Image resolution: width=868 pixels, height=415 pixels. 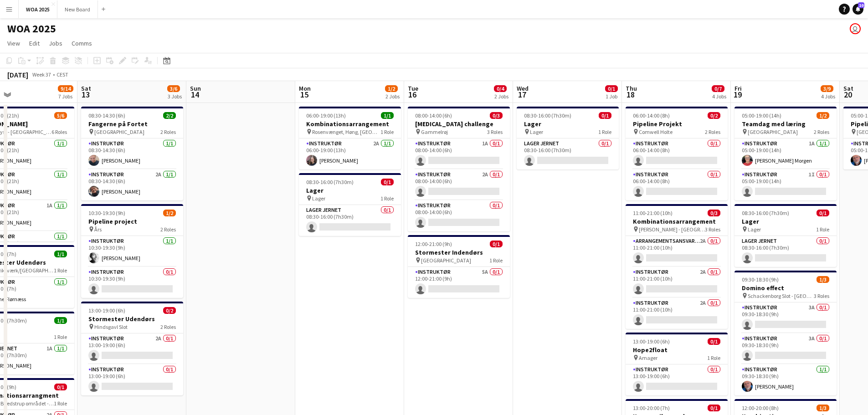 I want to click on app-user-avatar: René Sandager, so click(x=855, y=29).